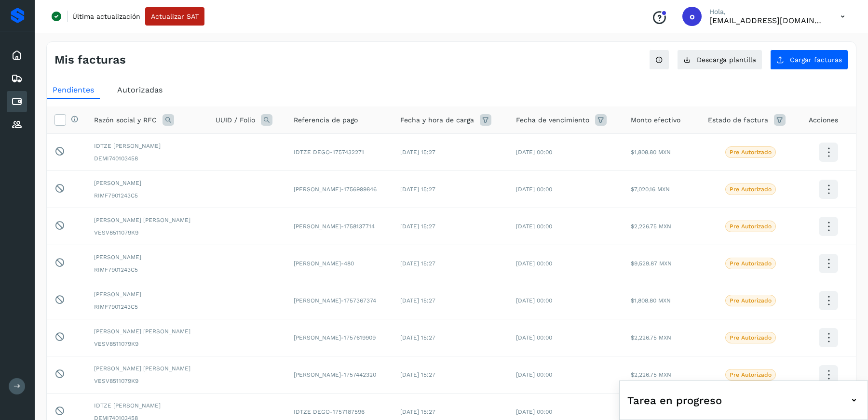 This screenshot has height=420, width=868. Describe the element at coordinates (719, 60) in the screenshot. I see `button: Descarga plantilla` at that location.